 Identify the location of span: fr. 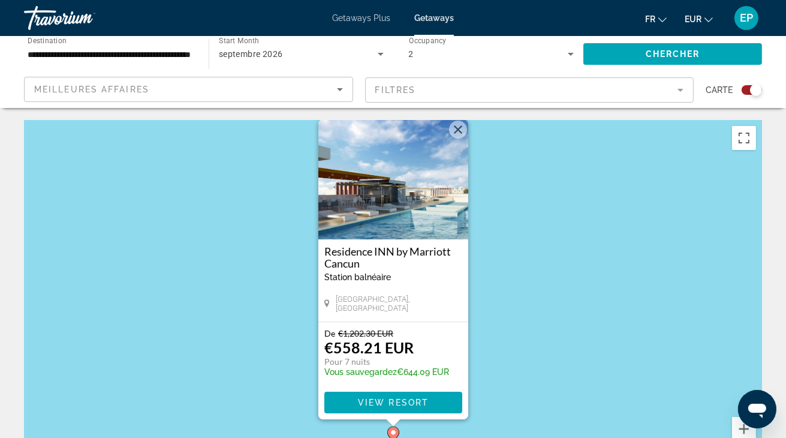
(650, 19).